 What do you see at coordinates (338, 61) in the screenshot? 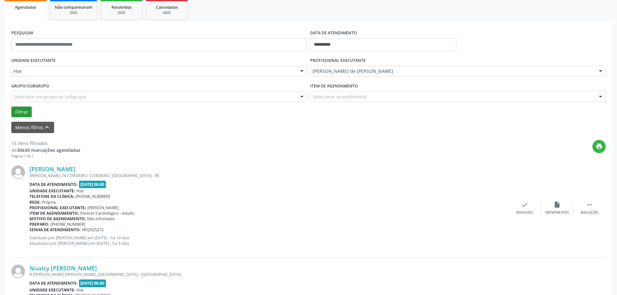
I see `label: PROFISSIONAL EXECUTANTE` at bounding box center [338, 61].